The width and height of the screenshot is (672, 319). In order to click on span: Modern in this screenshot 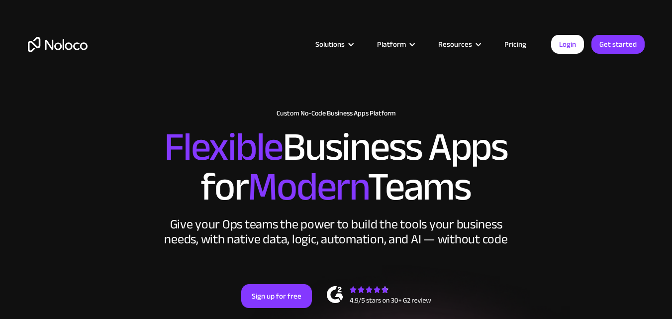, I will do `click(307, 186)`.